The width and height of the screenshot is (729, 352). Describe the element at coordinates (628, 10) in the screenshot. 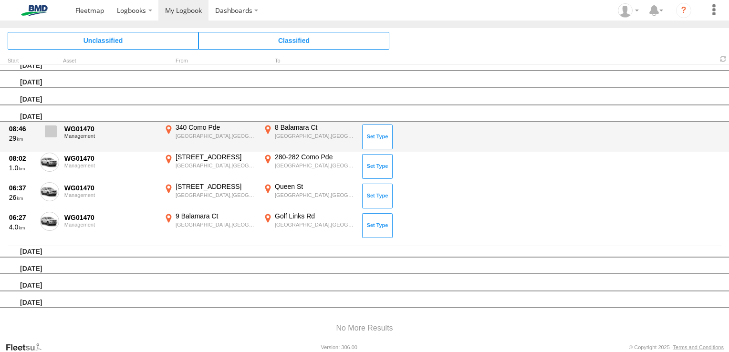

I see `div: Michael Lee` at that location.